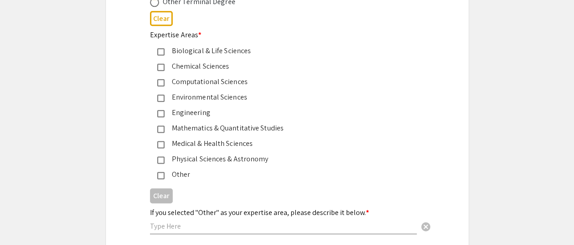  Describe the element at coordinates (283, 226) in the screenshot. I see `input: Type Here` at that location.